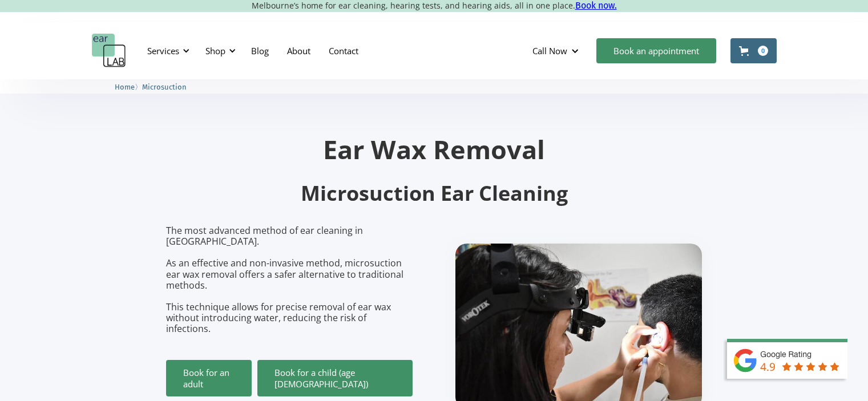 This screenshot has height=401, width=868. What do you see at coordinates (753, 51) in the screenshot?
I see `a: Open cart` at bounding box center [753, 51].